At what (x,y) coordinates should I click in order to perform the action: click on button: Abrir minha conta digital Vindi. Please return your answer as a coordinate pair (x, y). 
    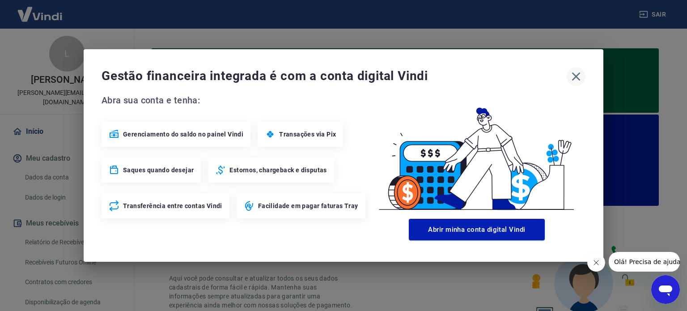
    Looking at the image, I should click on (477, 230).